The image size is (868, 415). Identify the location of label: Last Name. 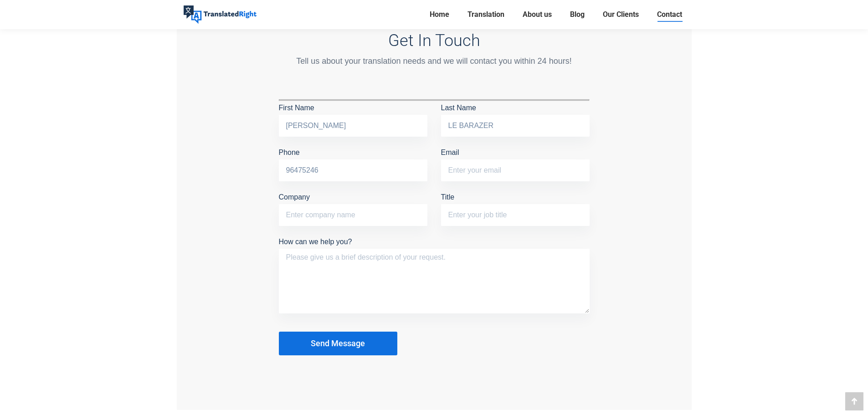
(515, 117).